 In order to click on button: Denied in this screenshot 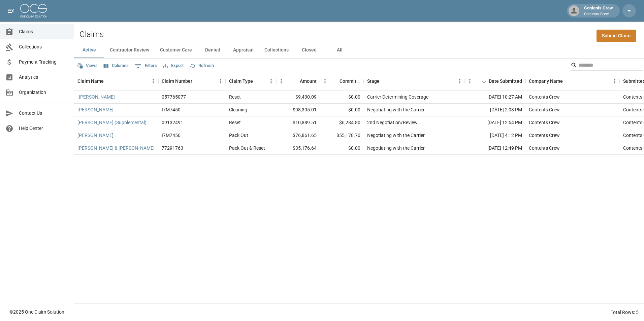, I will do `click(213, 50)`.